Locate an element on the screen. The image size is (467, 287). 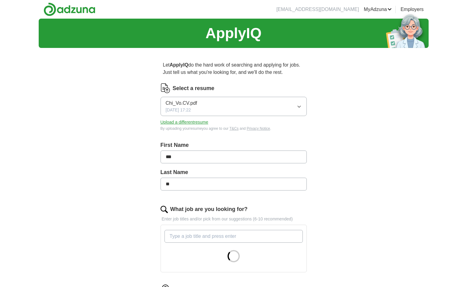
a: Privacy Notice is located at coordinates (259, 128).